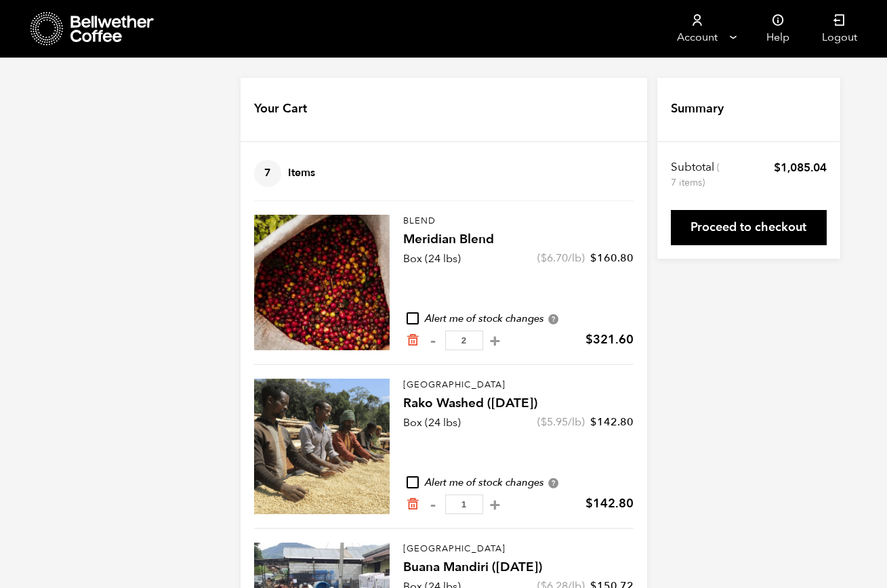 The image size is (887, 588). Describe the element at coordinates (800, 167) in the screenshot. I see `bdi: 1,085.04` at that location.